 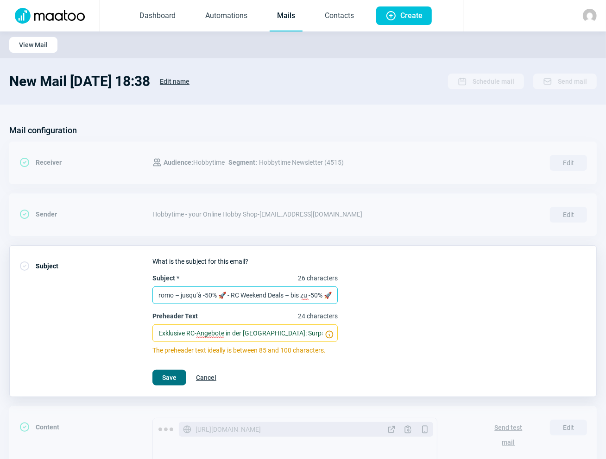 I want to click on span: The preheader text ideally is between 85 and 100 characters., so click(x=245, y=350).